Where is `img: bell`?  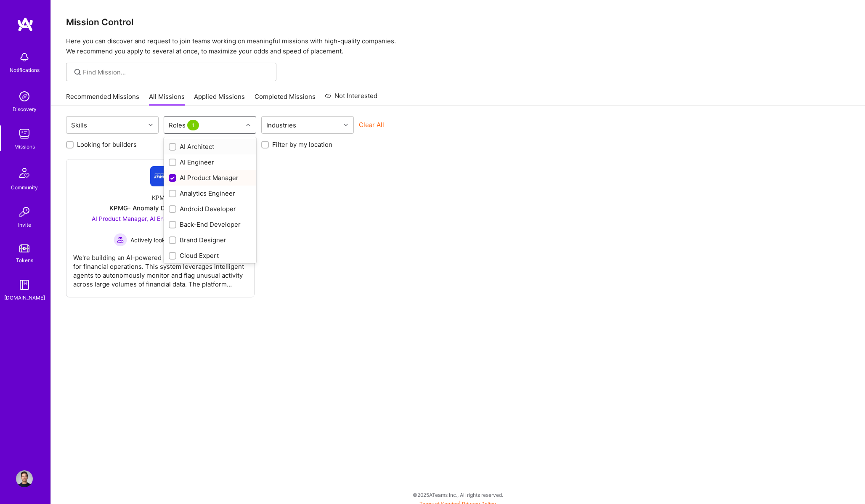
img: bell is located at coordinates (24, 57).